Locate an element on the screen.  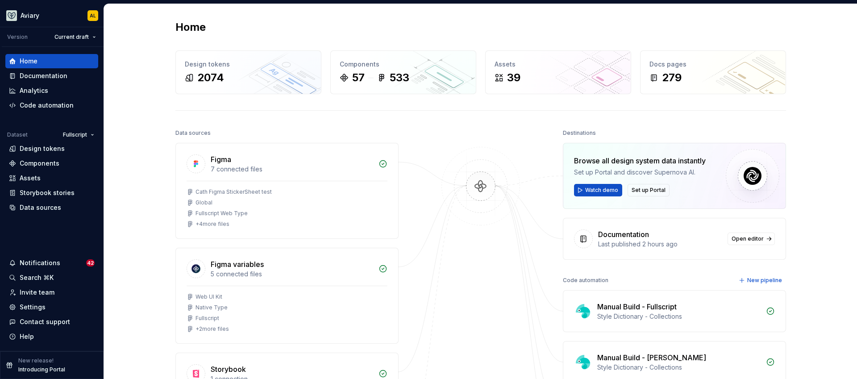
span: Open editor is located at coordinates (748, 239).